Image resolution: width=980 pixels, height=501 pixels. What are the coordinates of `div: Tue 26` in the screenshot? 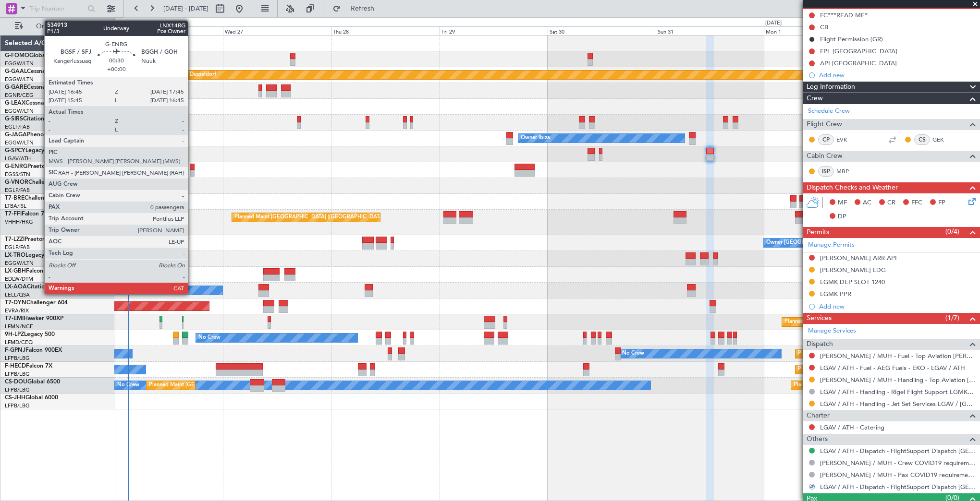 It's located at (169, 30).